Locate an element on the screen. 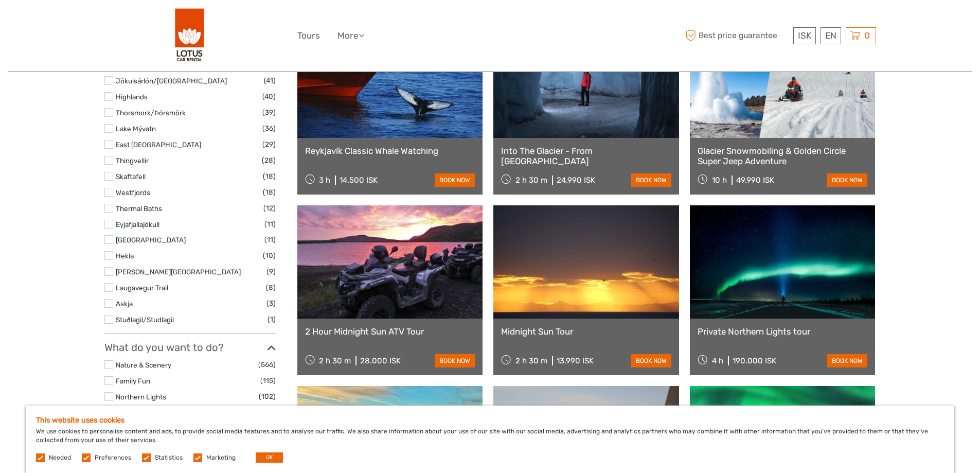 Image resolution: width=980 pixels, height=473 pixels. div: 24.990 ISK is located at coordinates (576, 180).